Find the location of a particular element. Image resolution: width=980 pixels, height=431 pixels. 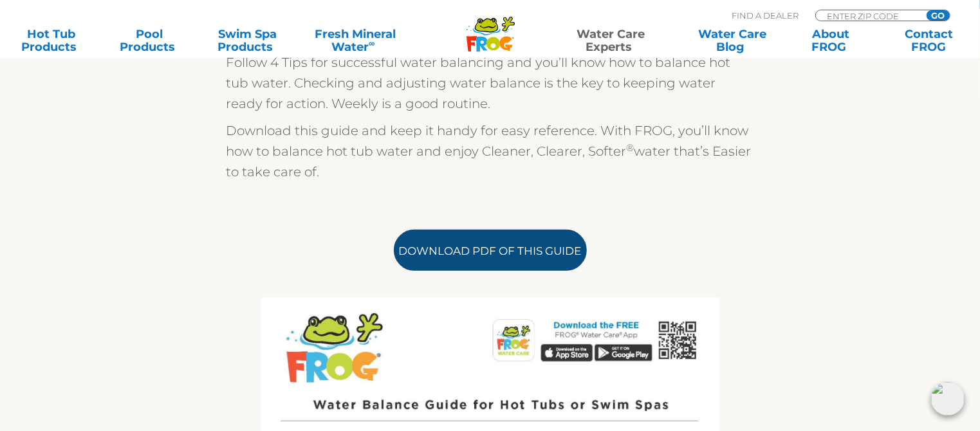

a: AboutFROG is located at coordinates (831, 41).